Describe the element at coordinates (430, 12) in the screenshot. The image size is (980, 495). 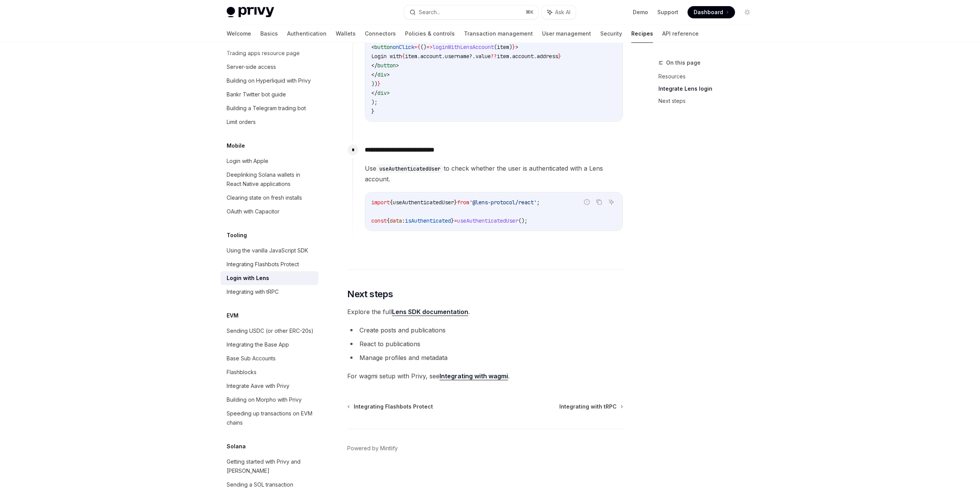
I see `div: Search...` at that location.